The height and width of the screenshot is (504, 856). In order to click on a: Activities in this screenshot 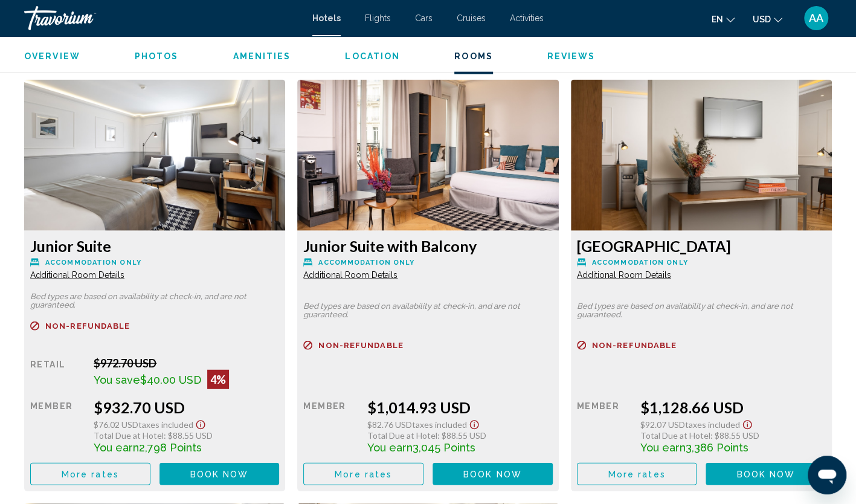, I will do `click(526, 18)`.